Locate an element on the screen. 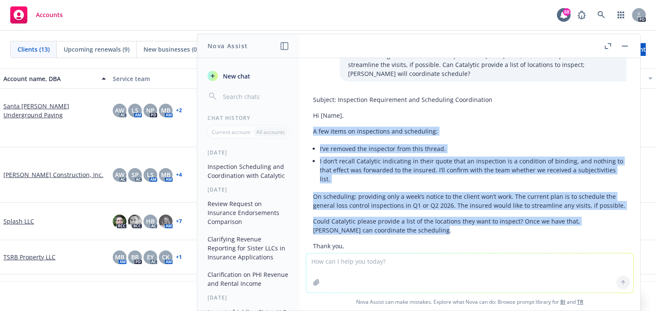  p: Hi [Name], is located at coordinates (470, 115).